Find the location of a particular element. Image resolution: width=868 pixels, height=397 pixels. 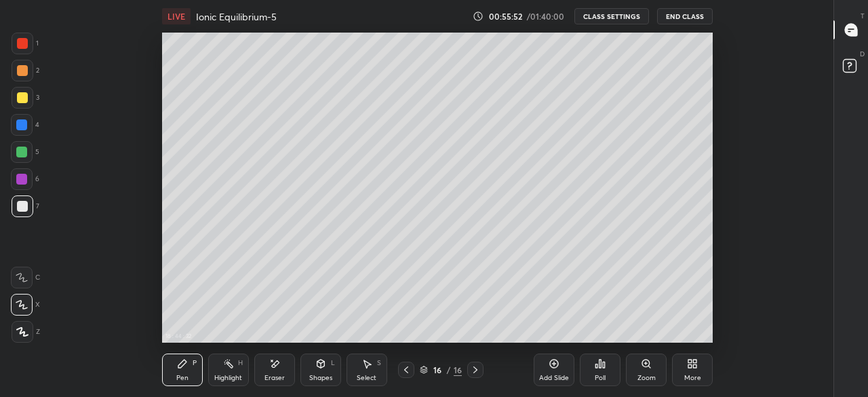

div: H is located at coordinates (240, 362).